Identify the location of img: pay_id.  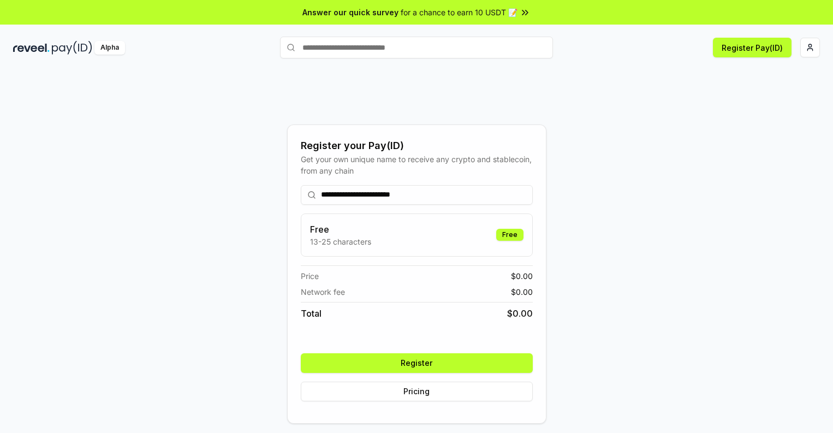
(72, 48).